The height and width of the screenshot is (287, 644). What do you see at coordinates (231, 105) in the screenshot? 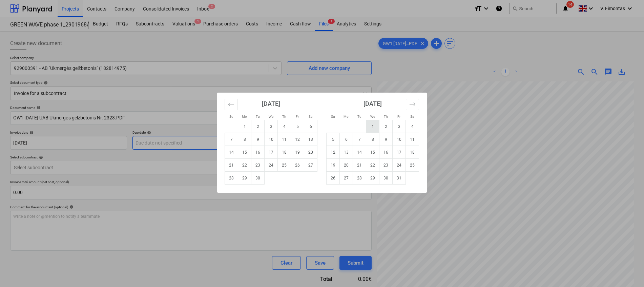
I see `button: Move backward to switch to the previous month.` at bounding box center [231, 105].